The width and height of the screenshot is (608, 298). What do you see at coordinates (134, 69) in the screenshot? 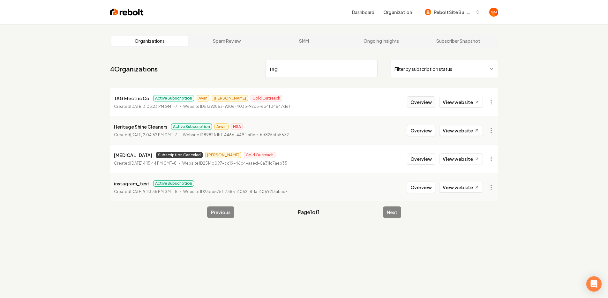
I see `a: 4Organizations` at bounding box center [134, 69].